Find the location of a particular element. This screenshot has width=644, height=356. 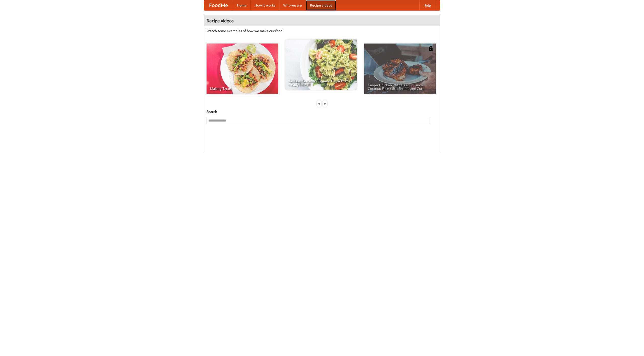

h4: Recipe videos is located at coordinates (322, 21).